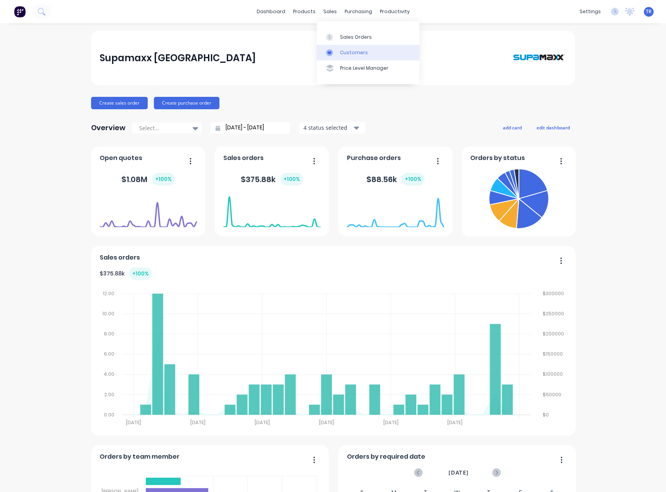 This screenshot has width=666, height=492. What do you see at coordinates (374, 158) in the screenshot?
I see `span: Purchase orders` at bounding box center [374, 158].